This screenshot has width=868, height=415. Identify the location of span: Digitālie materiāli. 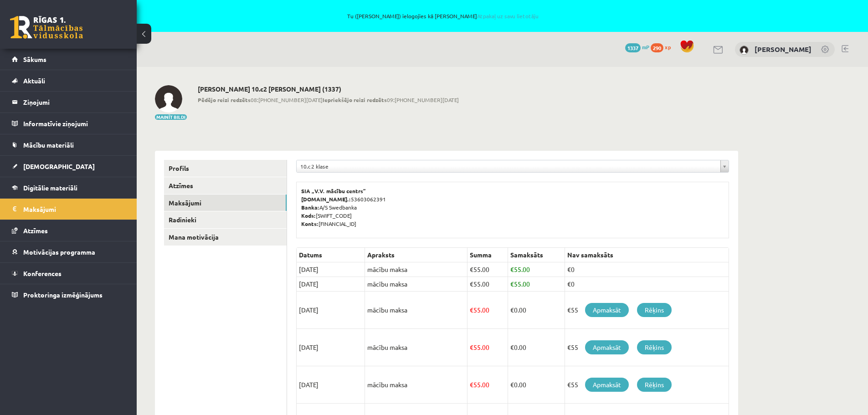
(50, 187).